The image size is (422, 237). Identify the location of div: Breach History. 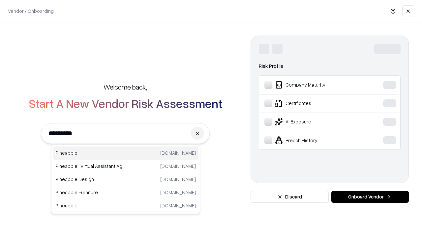
(314, 140).